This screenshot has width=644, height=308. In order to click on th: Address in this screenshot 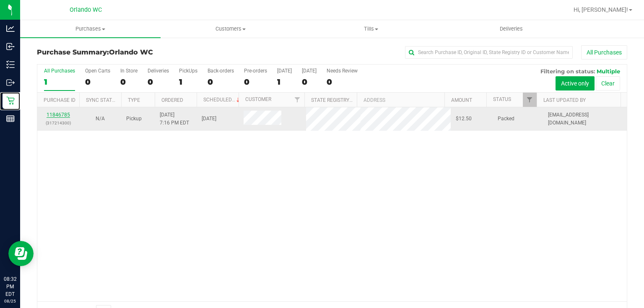, I will do `click(400, 100)`.